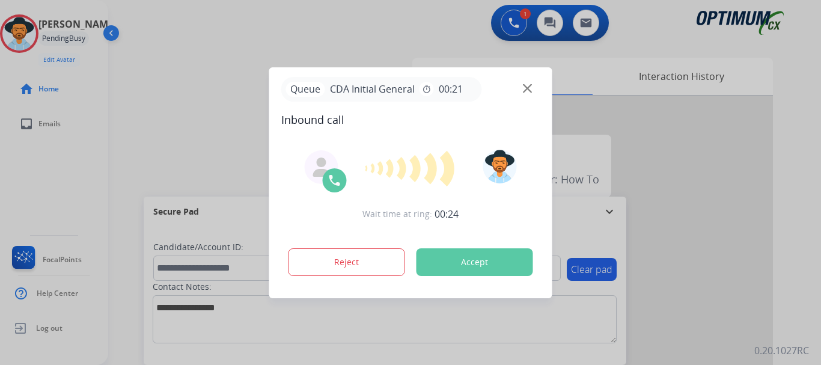 The width and height of the screenshot is (821, 365). Describe the element at coordinates (321, 167) in the screenshot. I see `img: agent-avatar` at that location.